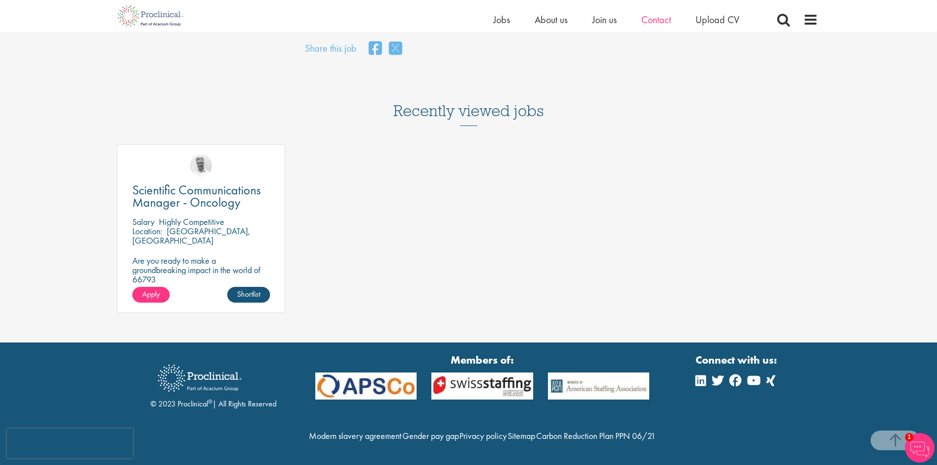 Image resolution: width=937 pixels, height=465 pixels. I want to click on a: Contact, so click(656, 20).